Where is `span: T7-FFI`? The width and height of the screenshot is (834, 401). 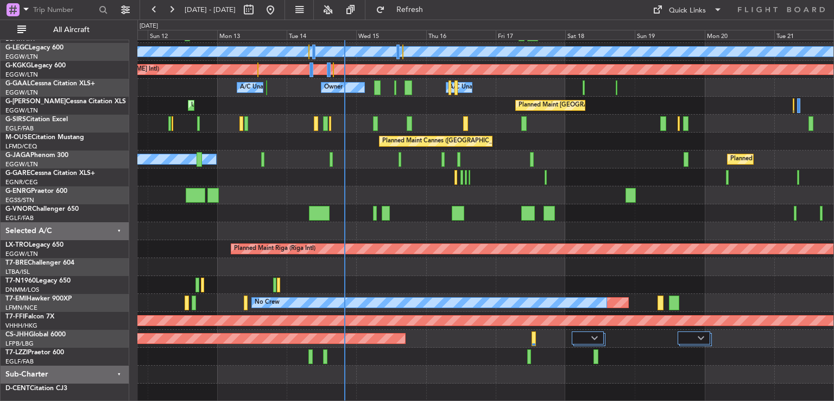
span: T7-FFI is located at coordinates (15, 316).